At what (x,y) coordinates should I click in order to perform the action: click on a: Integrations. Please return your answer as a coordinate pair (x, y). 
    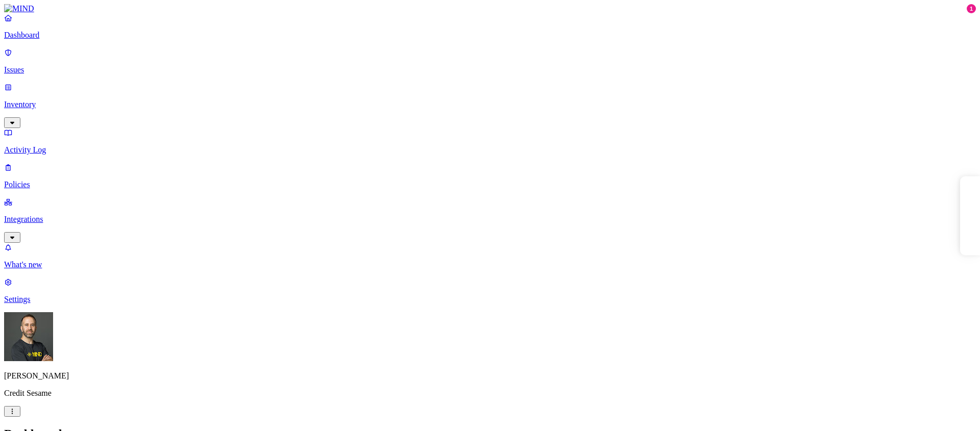
    Looking at the image, I should click on (490, 220).